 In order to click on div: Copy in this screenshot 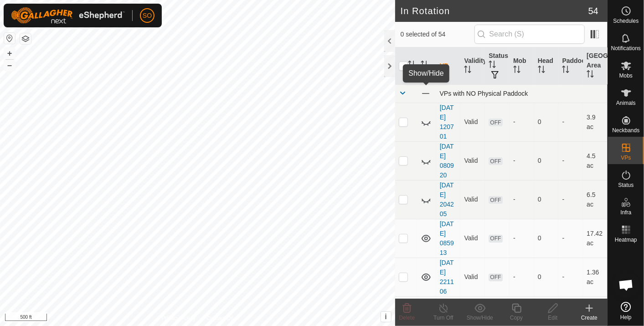, I will do `click(516, 318)`.